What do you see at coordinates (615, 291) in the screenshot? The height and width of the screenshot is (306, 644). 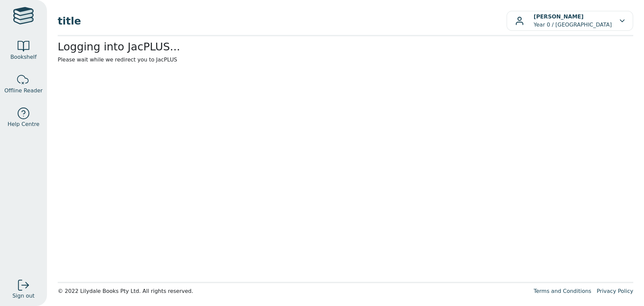 I see `a: Privacy Policy` at bounding box center [615, 291].